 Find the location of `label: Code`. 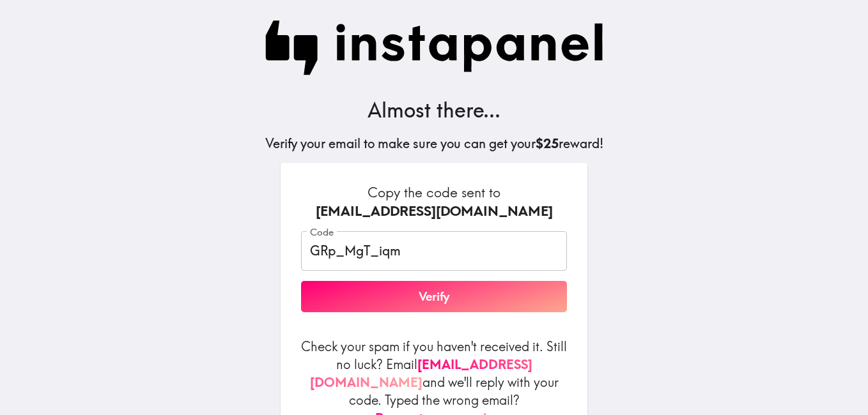

label: Code is located at coordinates (321, 232).